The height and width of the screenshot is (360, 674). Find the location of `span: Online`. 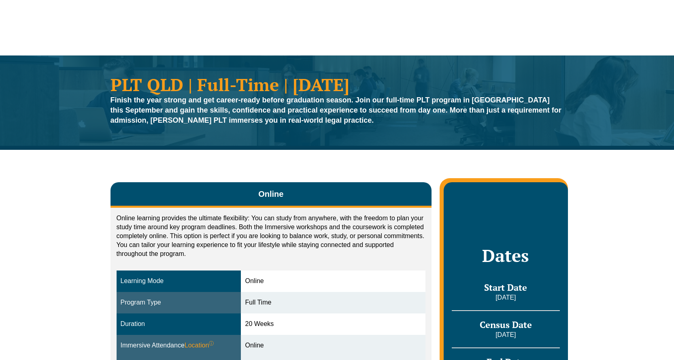

span: Online is located at coordinates (271, 194).